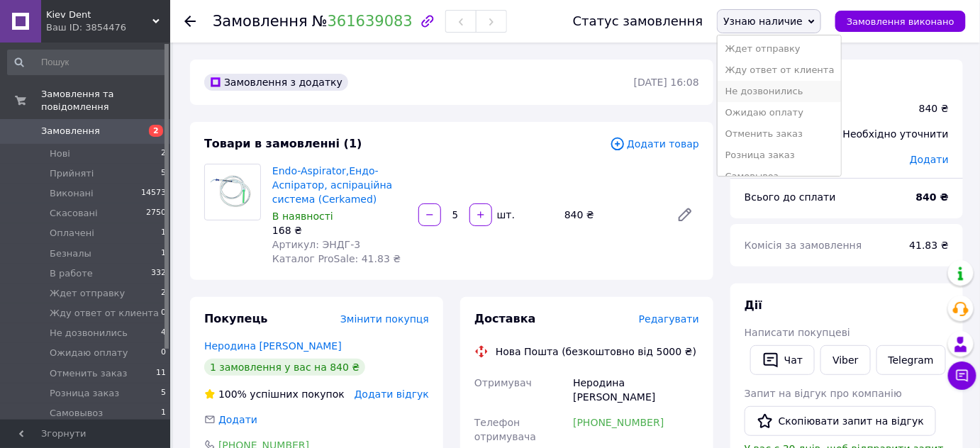 This screenshot has width=980, height=448. What do you see at coordinates (99, 15) in the screenshot?
I see `span: Kiev Dent` at bounding box center [99, 15].